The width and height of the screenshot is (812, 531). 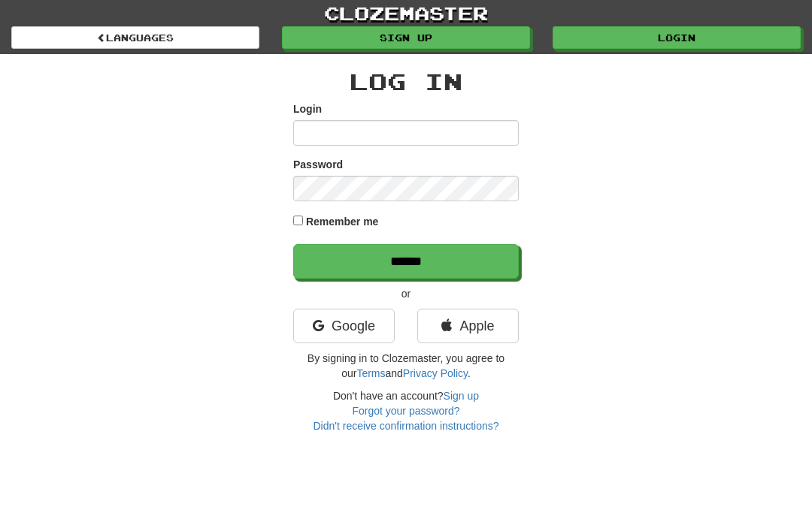 What do you see at coordinates (468, 326) in the screenshot?
I see `a: Apple` at bounding box center [468, 326].